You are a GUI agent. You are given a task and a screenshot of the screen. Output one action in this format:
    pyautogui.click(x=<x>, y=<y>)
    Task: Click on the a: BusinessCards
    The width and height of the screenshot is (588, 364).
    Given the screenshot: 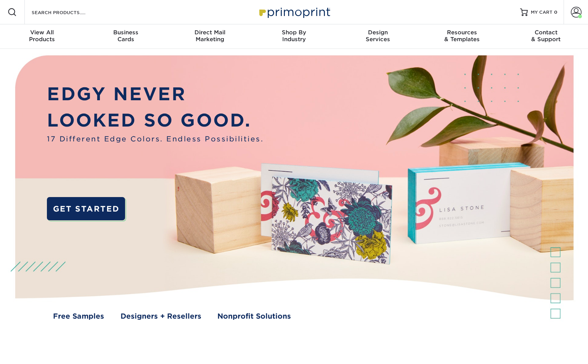 What is the action you would take?
    pyautogui.click(x=126, y=37)
    